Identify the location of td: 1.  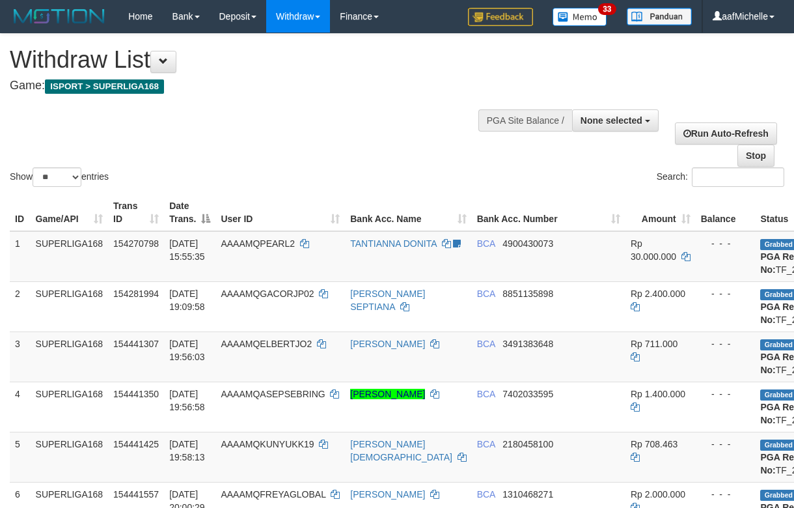
(20, 256).